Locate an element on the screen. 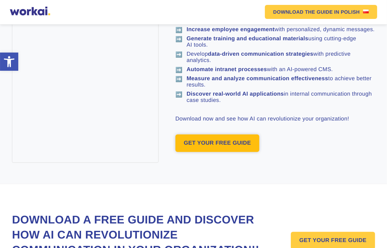 This screenshot has width=387, height=248. li: with an AI-powered CMS. is located at coordinates (275, 70).